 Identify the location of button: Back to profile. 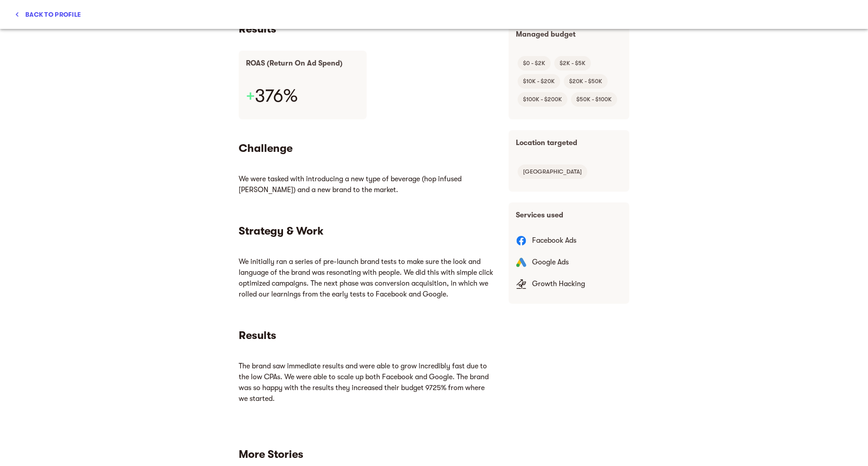
(48, 15).